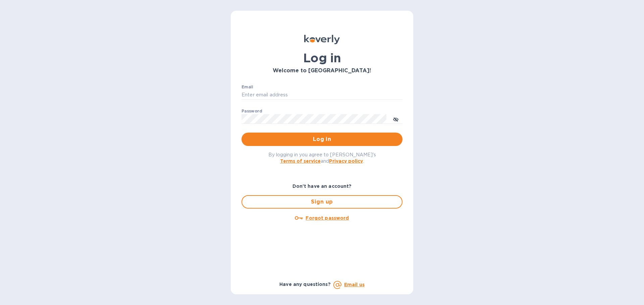 This screenshot has width=644, height=305. What do you see at coordinates (322, 58) in the screenshot?
I see `h1: Log in` at bounding box center [322, 58].